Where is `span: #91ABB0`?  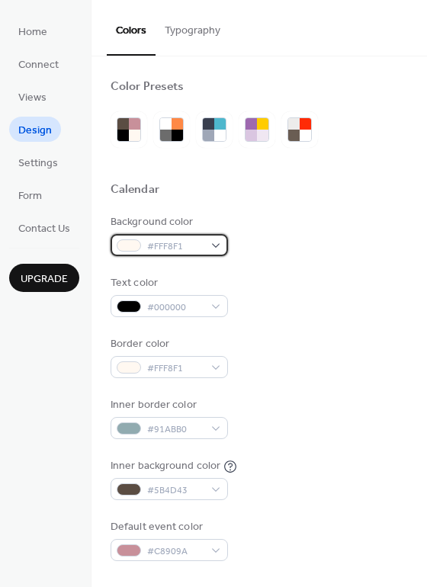
span: #91ABB0 is located at coordinates (175, 429).